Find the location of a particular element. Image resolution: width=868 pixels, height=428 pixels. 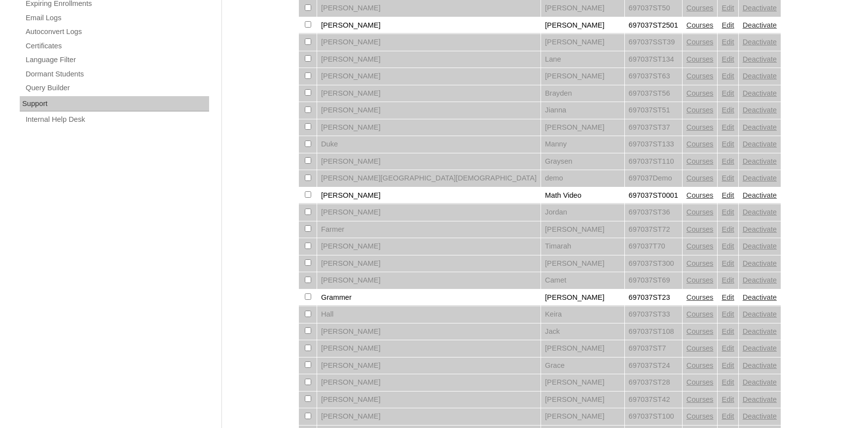

td: 697037ST51 is located at coordinates (654, 111).